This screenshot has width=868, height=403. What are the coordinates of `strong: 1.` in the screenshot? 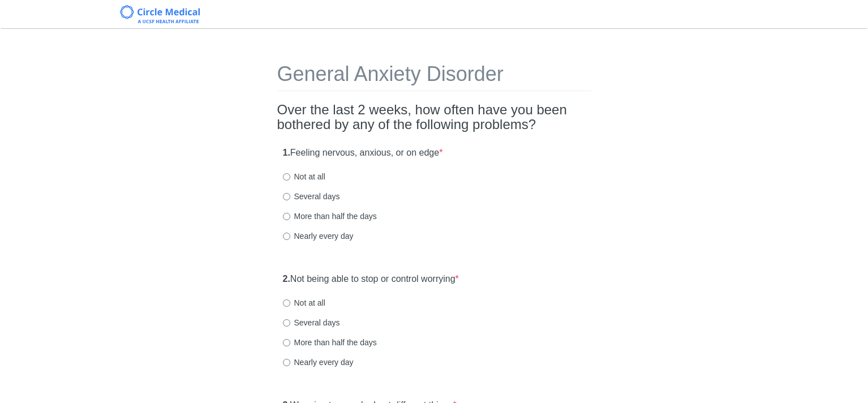 It's located at (286, 152).